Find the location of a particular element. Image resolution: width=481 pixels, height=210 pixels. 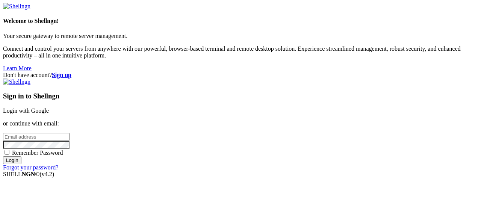

a: Learn More is located at coordinates (17, 68).